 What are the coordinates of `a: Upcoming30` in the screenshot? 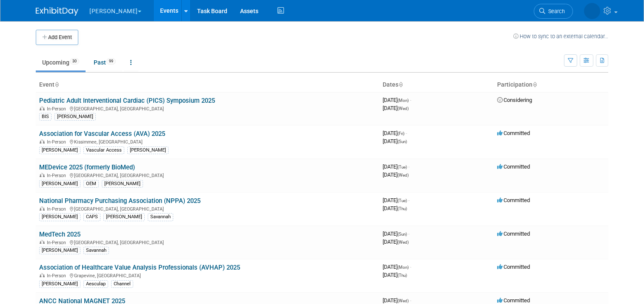 It's located at (60, 63).